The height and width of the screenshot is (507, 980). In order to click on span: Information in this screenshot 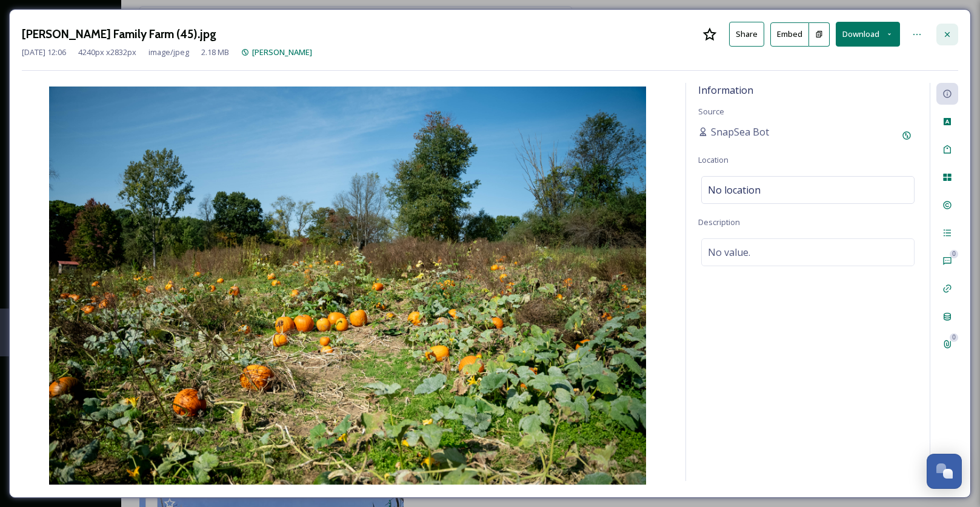, I will do `click(726, 90)`.